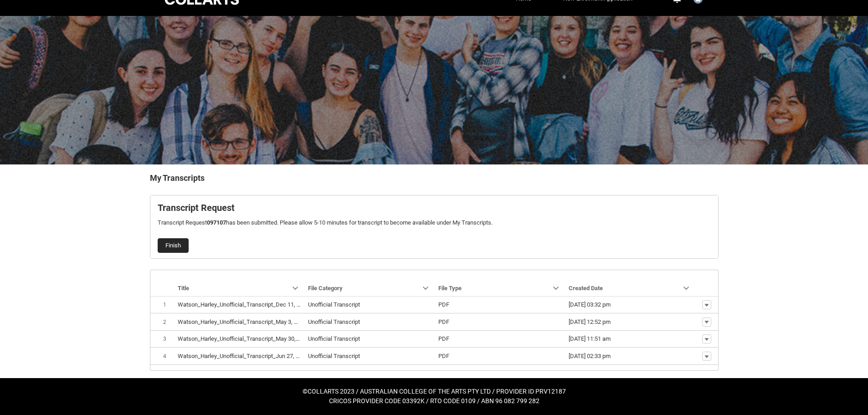 This screenshot has height=415, width=868. Describe the element at coordinates (196, 208) in the screenshot. I see `b: Transcript Request` at that location.